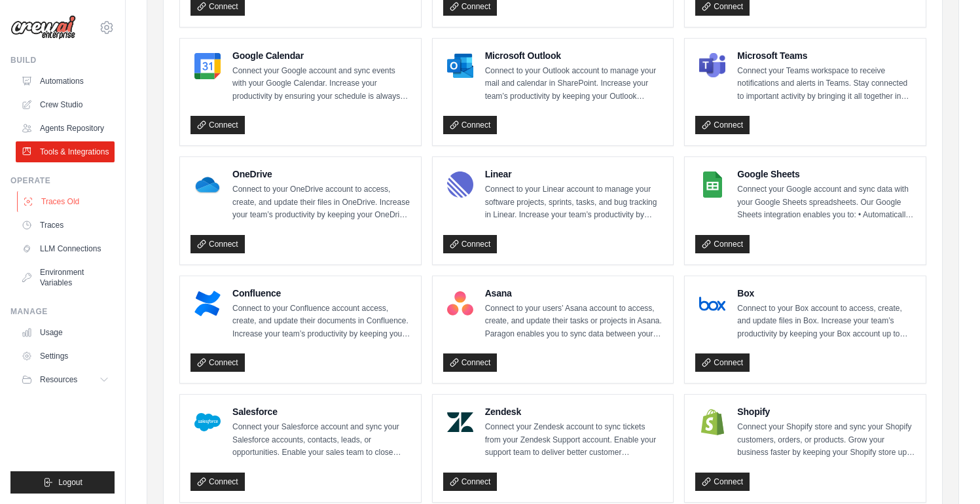  What do you see at coordinates (574, 84) in the screenshot?
I see `p: Connect to your Outlook account to manage your mail and calendar in SharePoint. Increase your tea...` at bounding box center [574, 84].